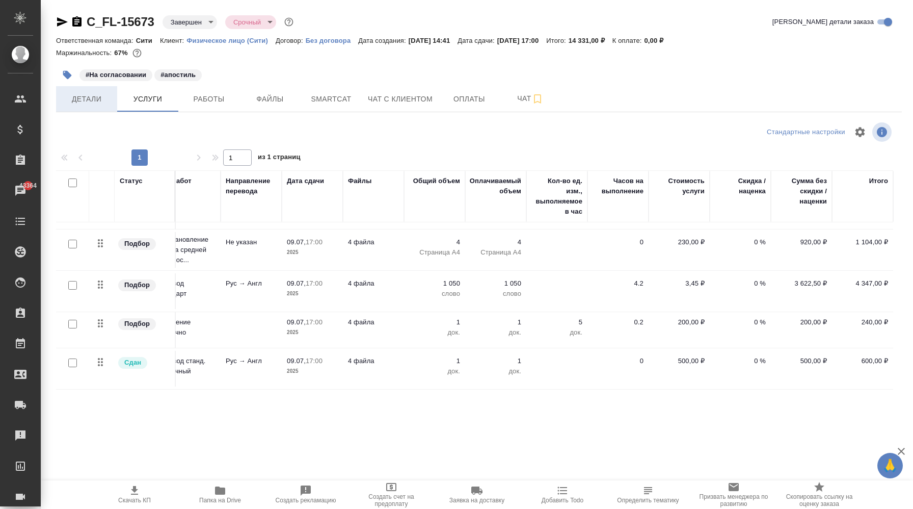 The image size is (913, 509). What do you see at coordinates (740, 186) in the screenshot?
I see `div: Скидка / наценка` at bounding box center [740, 186].